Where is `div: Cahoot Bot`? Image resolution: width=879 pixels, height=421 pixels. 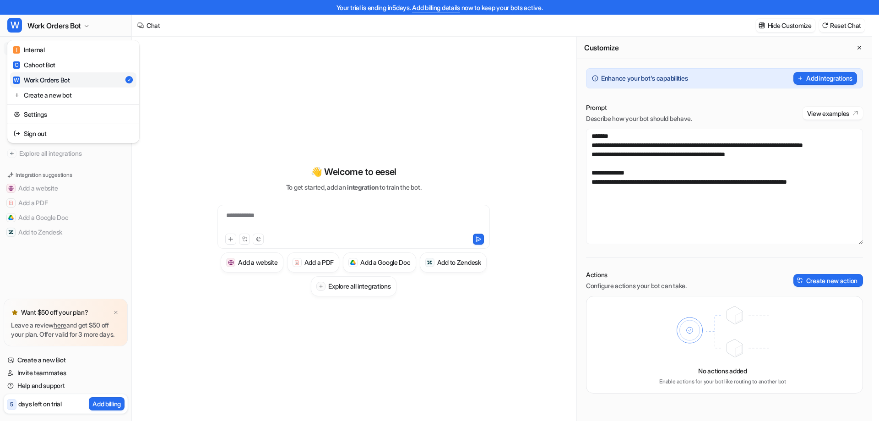
div: Cahoot Bot is located at coordinates (34, 65).